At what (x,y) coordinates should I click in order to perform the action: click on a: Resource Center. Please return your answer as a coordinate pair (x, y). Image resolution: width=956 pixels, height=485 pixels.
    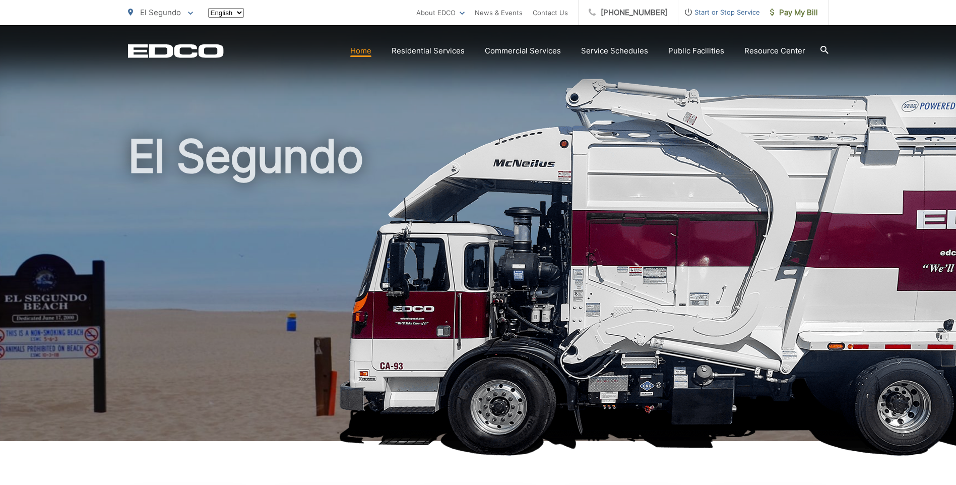
    Looking at the image, I should click on (775, 51).